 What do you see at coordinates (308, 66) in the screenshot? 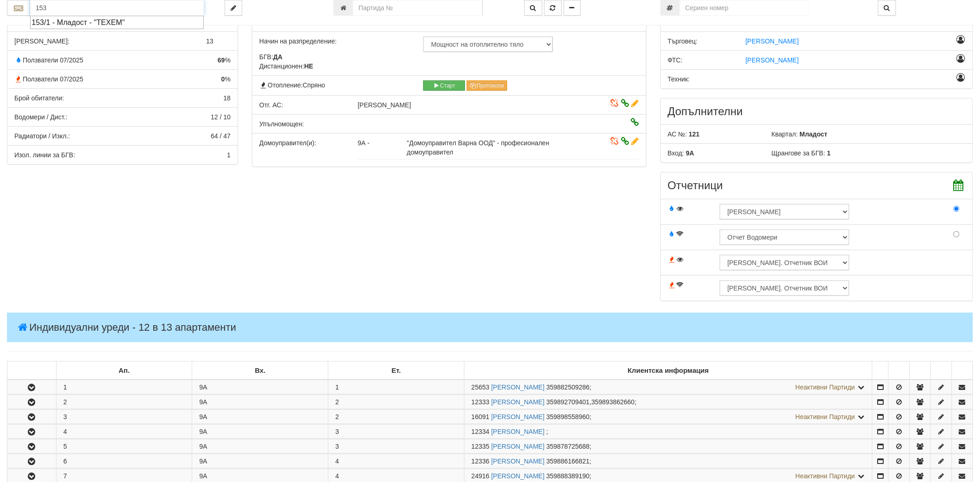
I see `strong: НЕ` at bounding box center [308, 66].